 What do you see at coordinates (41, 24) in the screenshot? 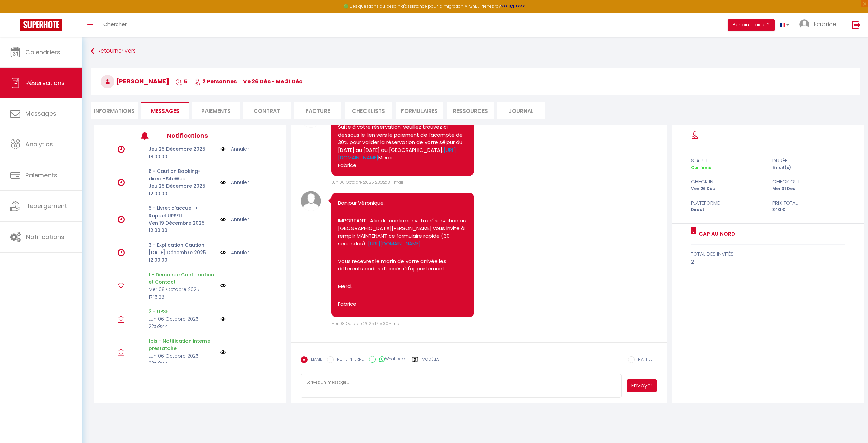
I see `img: Super Booking` at bounding box center [41, 24].